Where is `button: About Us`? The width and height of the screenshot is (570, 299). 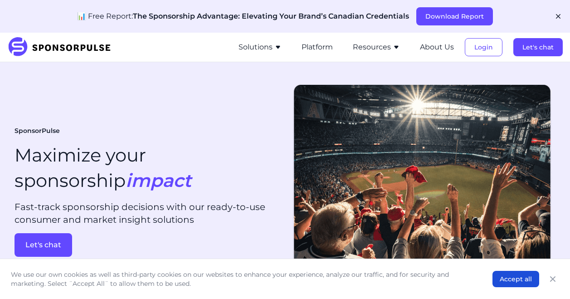 button: About Us is located at coordinates (437, 47).